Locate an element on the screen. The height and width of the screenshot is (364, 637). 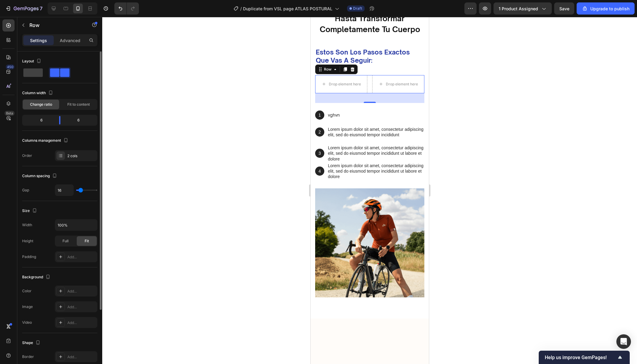
p: 2 is located at coordinates (9, 115).